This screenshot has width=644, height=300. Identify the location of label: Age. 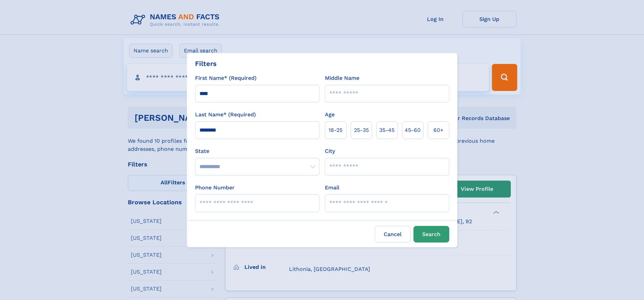
(330, 115).